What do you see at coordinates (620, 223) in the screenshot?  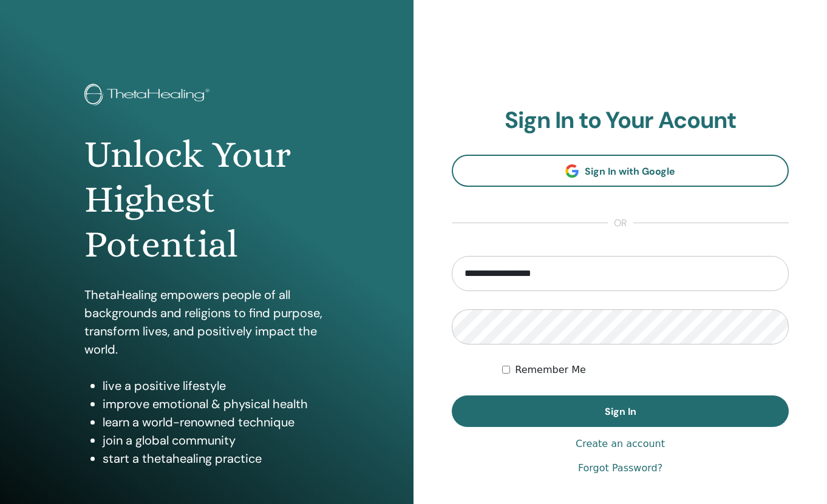 I see `span: or` at bounding box center [620, 223].